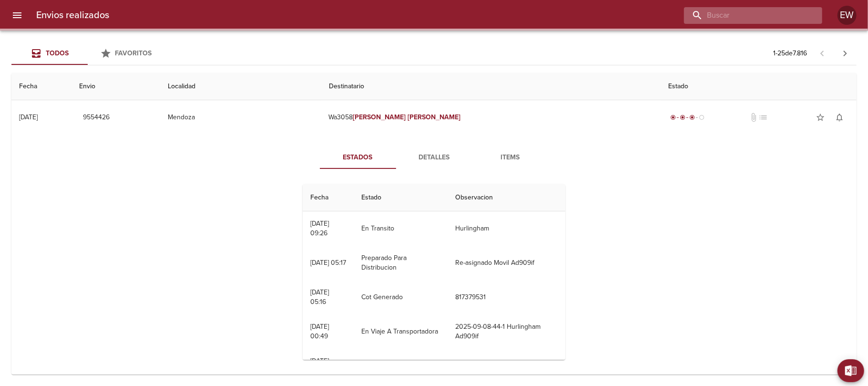  What do you see at coordinates (511, 157) in the screenshot?
I see `span: Items` at bounding box center [511, 157].